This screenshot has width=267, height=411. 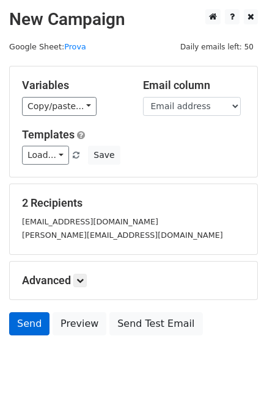 I want to click on div: Widget chat, so click(x=236, y=382).